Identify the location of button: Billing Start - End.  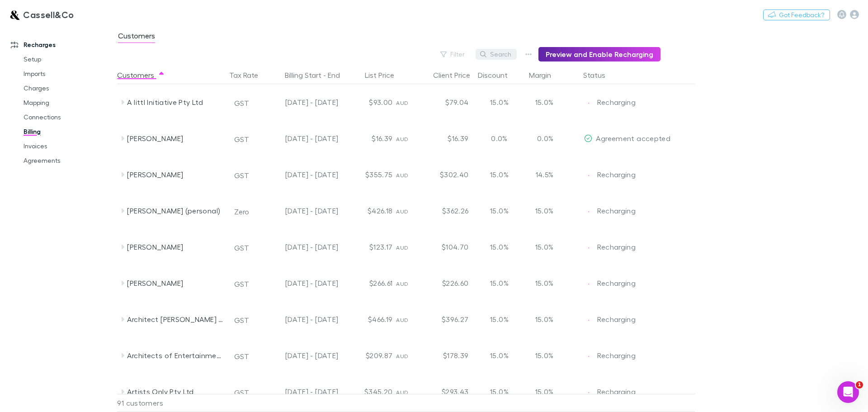
(317, 75).